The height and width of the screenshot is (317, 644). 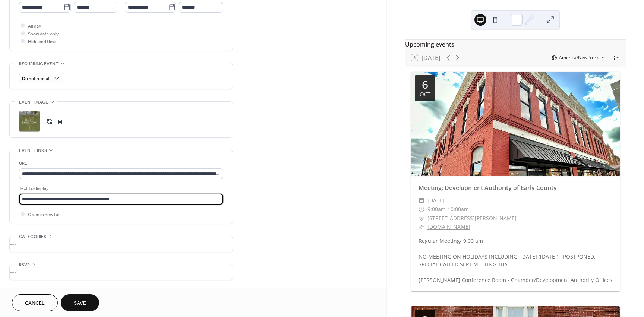 What do you see at coordinates (579, 58) in the screenshot?
I see `span: America/New_York` at bounding box center [579, 58].